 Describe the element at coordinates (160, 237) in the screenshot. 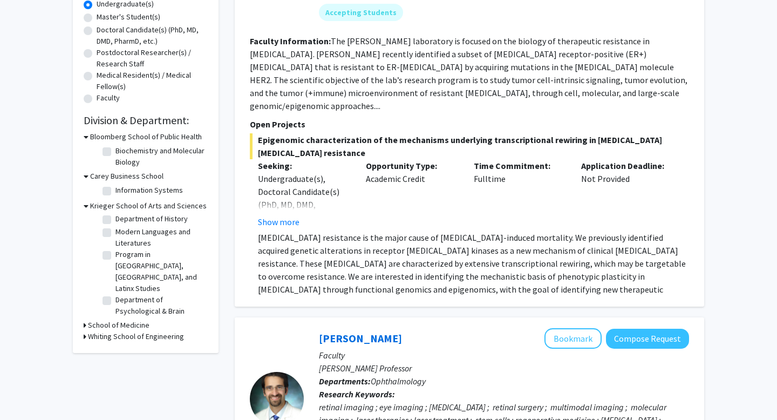

I see `label: Modern Languages and Literatures` at that location.